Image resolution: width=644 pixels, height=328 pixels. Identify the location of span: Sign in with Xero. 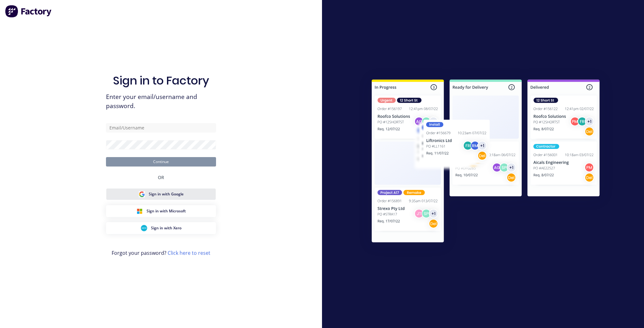
(166, 228).